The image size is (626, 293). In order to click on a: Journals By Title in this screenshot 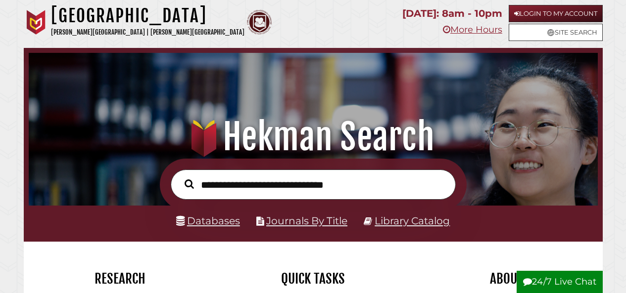, I will do `click(307, 221)`.